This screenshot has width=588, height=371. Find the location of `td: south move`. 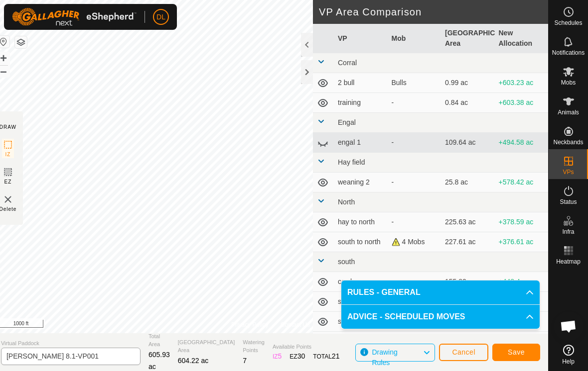

td: south move is located at coordinates (361, 342).